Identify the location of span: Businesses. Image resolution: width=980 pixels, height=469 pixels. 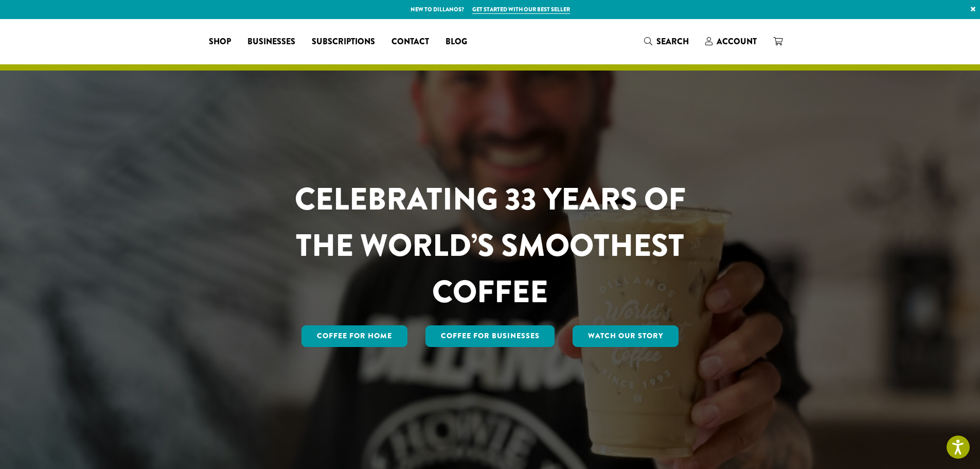
(271, 42).